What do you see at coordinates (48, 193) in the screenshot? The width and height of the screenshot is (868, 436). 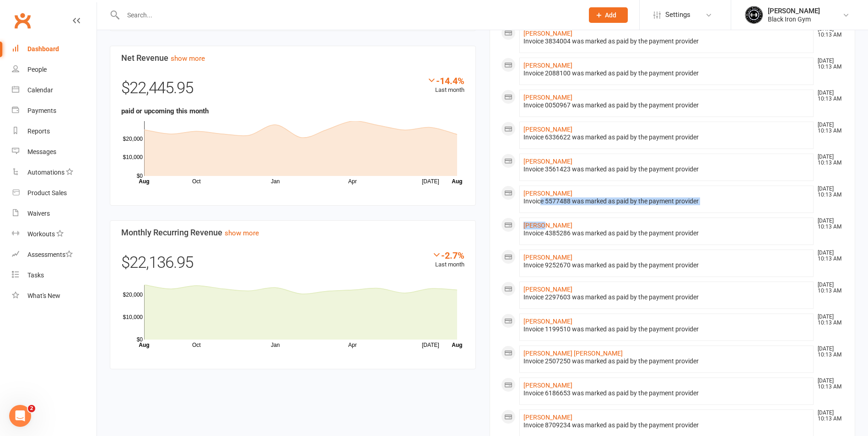 I see `div: Product Sales` at bounding box center [48, 193].